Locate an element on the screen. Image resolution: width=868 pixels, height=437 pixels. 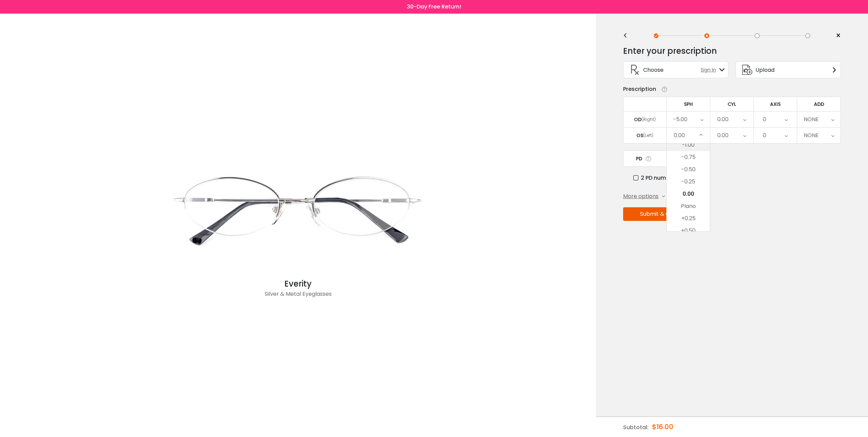
li: 0.00 is located at coordinates (688, 194).